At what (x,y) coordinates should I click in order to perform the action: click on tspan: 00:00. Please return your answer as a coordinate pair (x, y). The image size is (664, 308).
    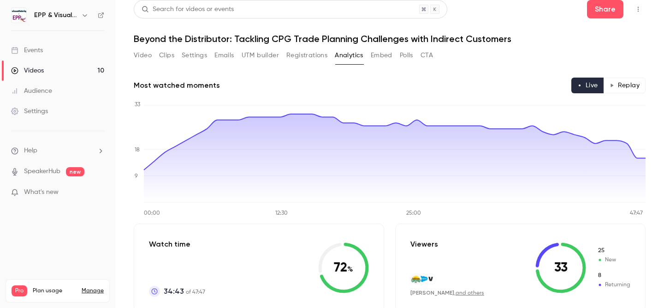
    Looking at the image, I should click on (152, 213).